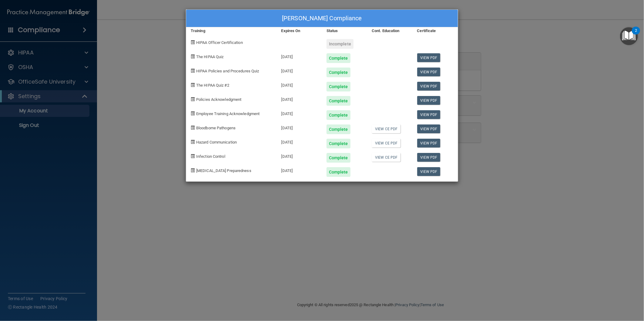 Image resolution: width=644 pixels, height=321 pixels. What do you see at coordinates (211, 156) in the screenshot?
I see `span: Infection Control` at bounding box center [211, 156].